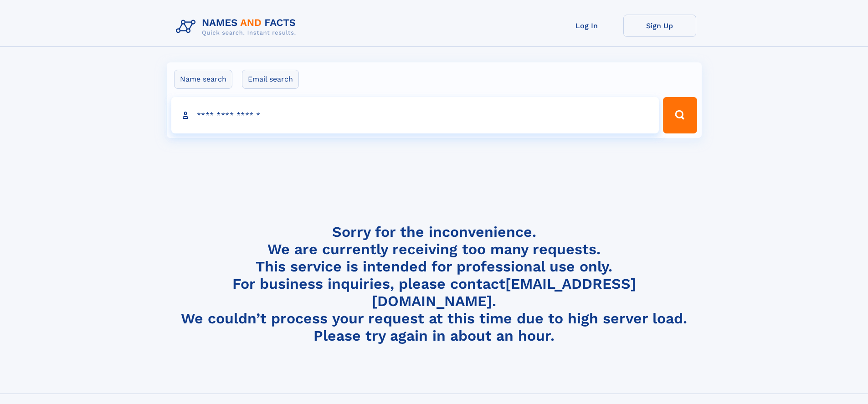 The image size is (868, 404). Describe the element at coordinates (680, 115) in the screenshot. I see `button: Search Button` at that location.